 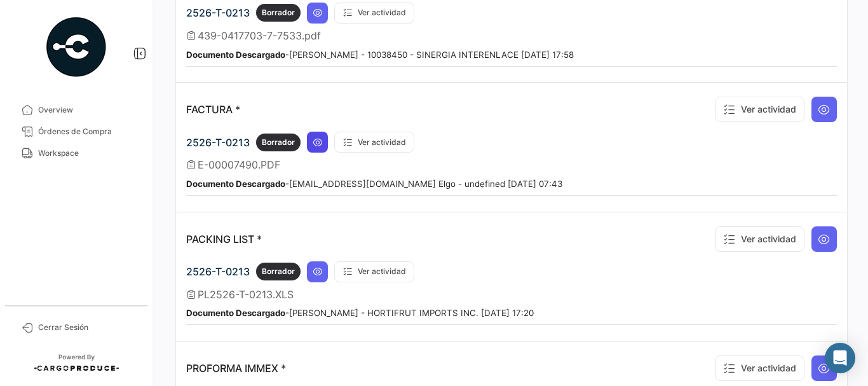 What do you see at coordinates (77, 110) in the screenshot?
I see `a: Overview` at bounding box center [77, 110].